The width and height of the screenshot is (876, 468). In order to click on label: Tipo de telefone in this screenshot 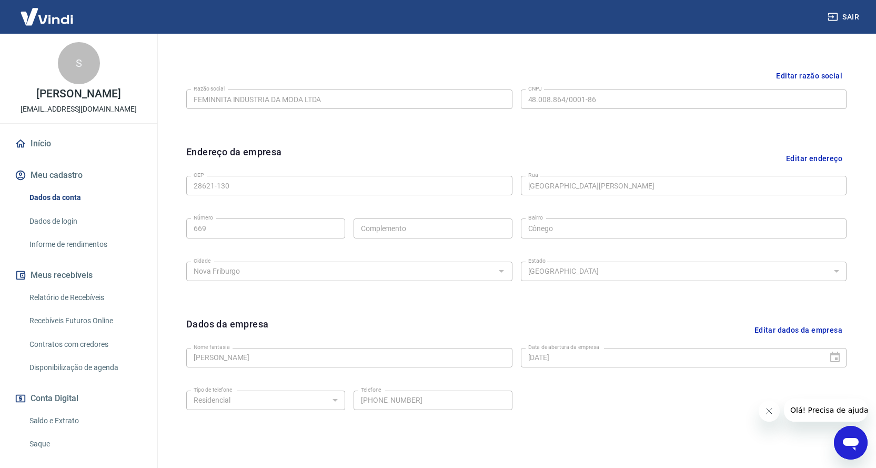, I will do `click(212, 389)`.